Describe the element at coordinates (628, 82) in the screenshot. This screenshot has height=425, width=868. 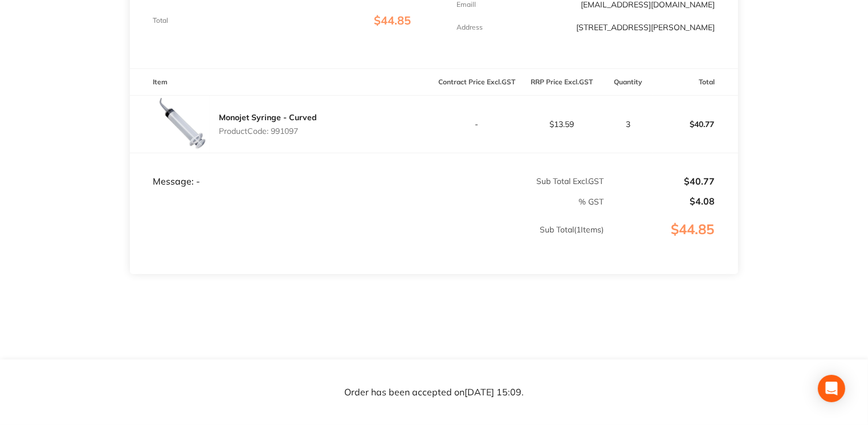
I see `th: Quantity` at that location.